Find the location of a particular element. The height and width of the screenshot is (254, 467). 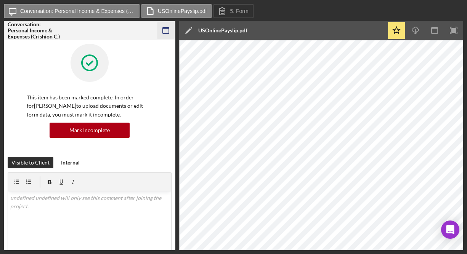

button: 5. Form is located at coordinates (233, 11).